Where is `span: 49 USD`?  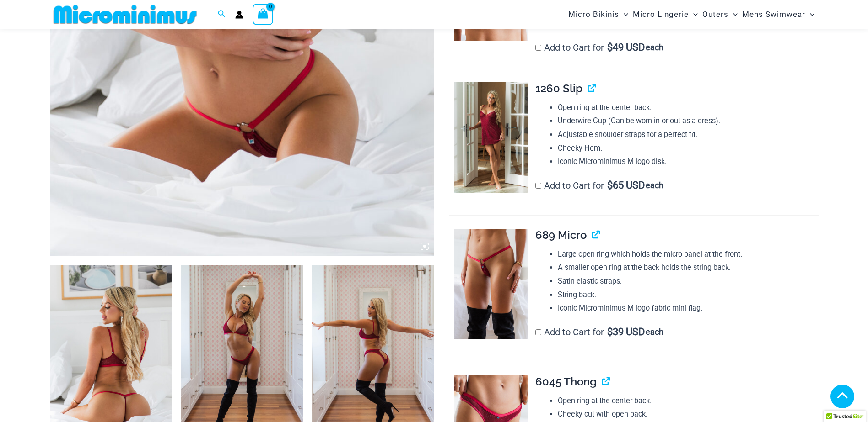
span: 49 USD is located at coordinates (626, 48).